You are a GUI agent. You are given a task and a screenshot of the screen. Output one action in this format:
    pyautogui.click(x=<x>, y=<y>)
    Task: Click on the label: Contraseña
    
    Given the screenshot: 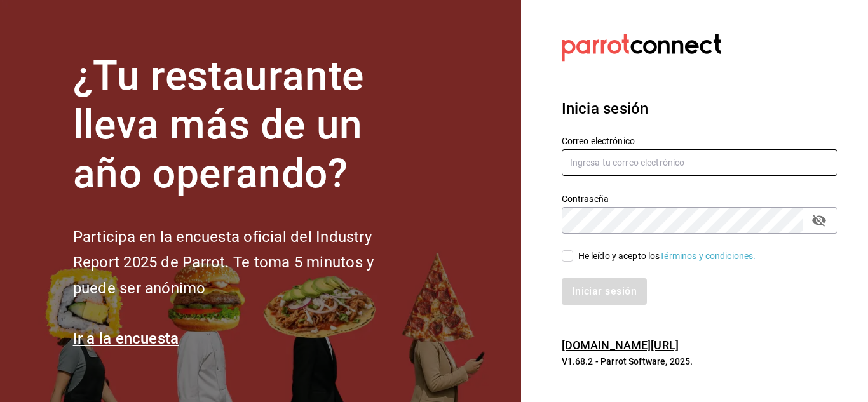 What is the action you would take?
    pyautogui.click(x=700, y=198)
    